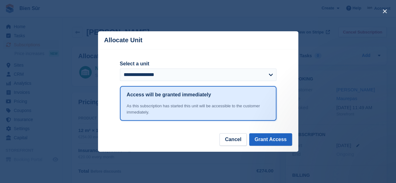 The width and height of the screenshot is (396, 183). What do you see at coordinates (169, 95) in the screenshot?
I see `h1: Access will be granted immediately` at bounding box center [169, 95].